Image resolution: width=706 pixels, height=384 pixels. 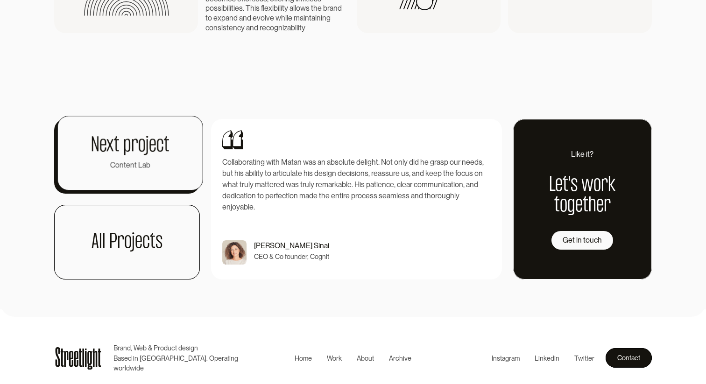 I want to click on p: Collaborating with Matan was an absolute delight. Not only did he grasp our needs, but his abilit..., so click(x=356, y=185).